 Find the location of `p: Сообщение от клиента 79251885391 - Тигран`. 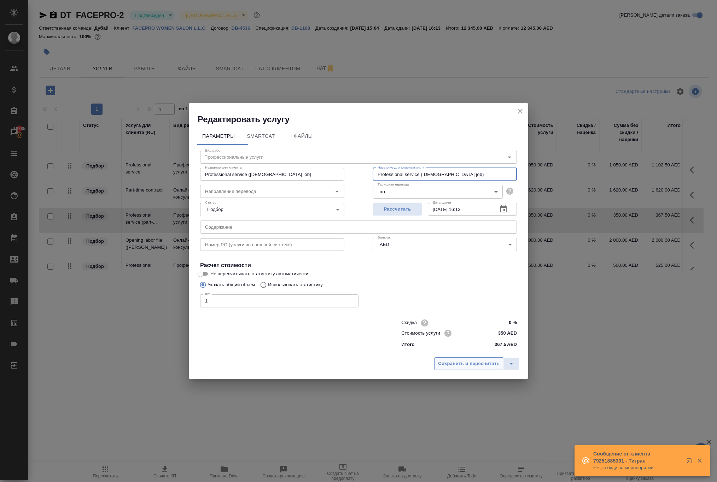

p: Сообщение от клиента 79251885391 - Тигран is located at coordinates (637, 457).